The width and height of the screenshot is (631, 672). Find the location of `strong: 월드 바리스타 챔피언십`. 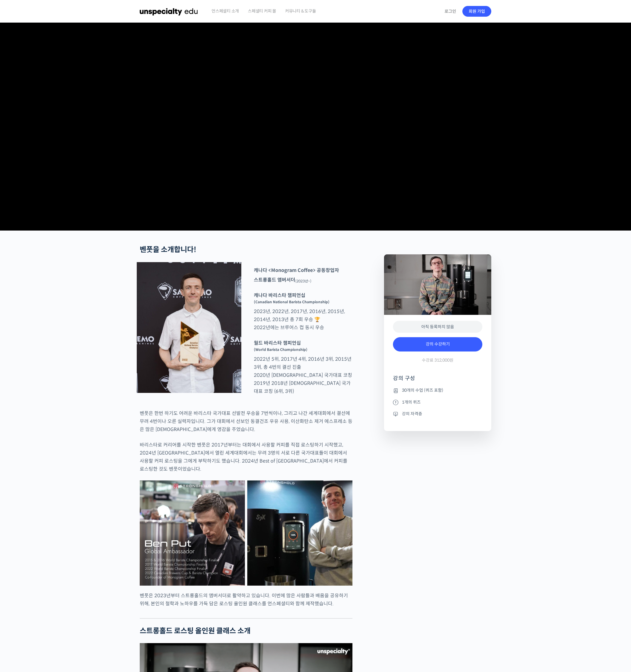

strong: 월드 바리스타 챔피언십 is located at coordinates (277, 343).